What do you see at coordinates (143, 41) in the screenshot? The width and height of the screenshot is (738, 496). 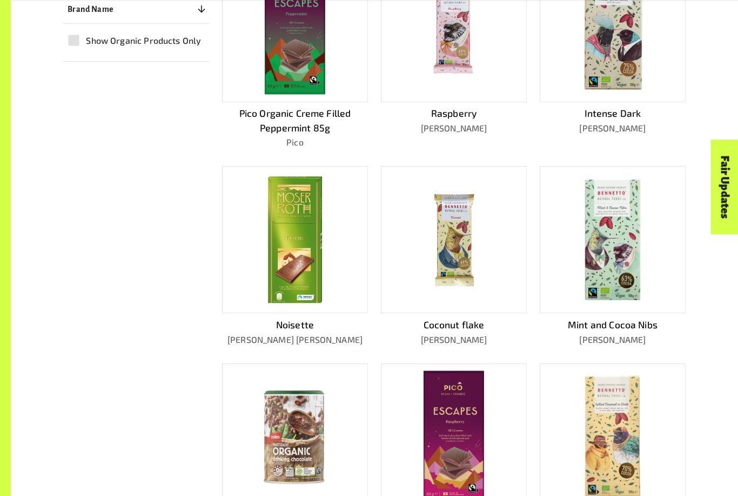 I see `span: Show Organic Products Only` at bounding box center [143, 41].